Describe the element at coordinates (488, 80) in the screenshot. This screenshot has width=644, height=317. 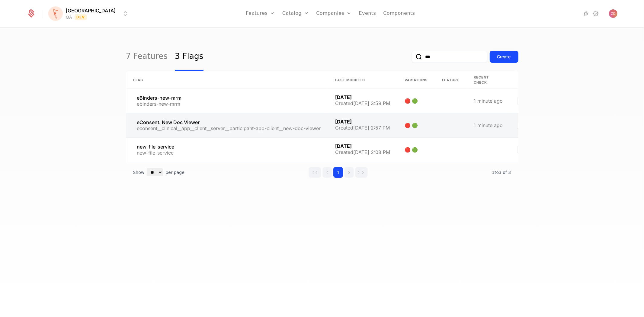
I see `th: Recent check` at that location.